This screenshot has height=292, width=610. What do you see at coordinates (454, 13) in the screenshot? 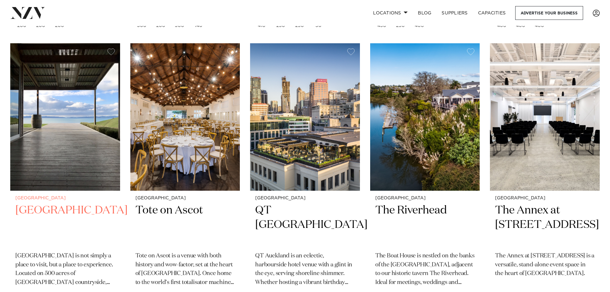
I see `a: SUPPLIERS` at bounding box center [454, 13].